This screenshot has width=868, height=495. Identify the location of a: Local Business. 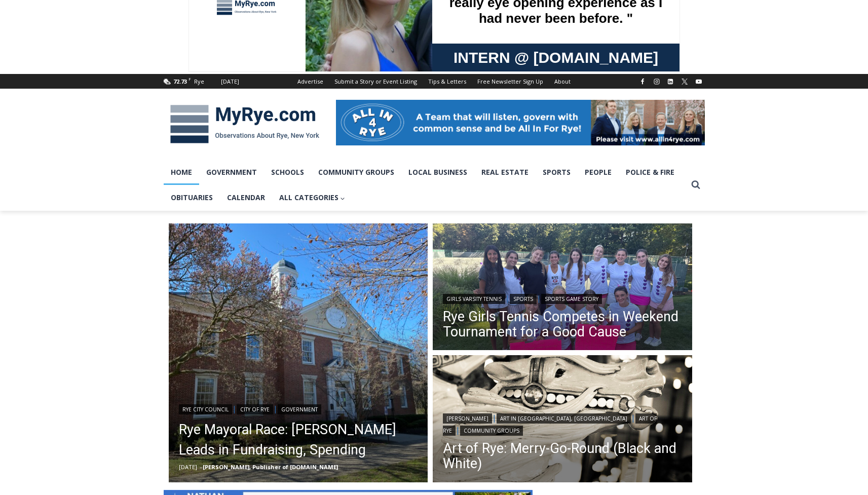
(438, 172).